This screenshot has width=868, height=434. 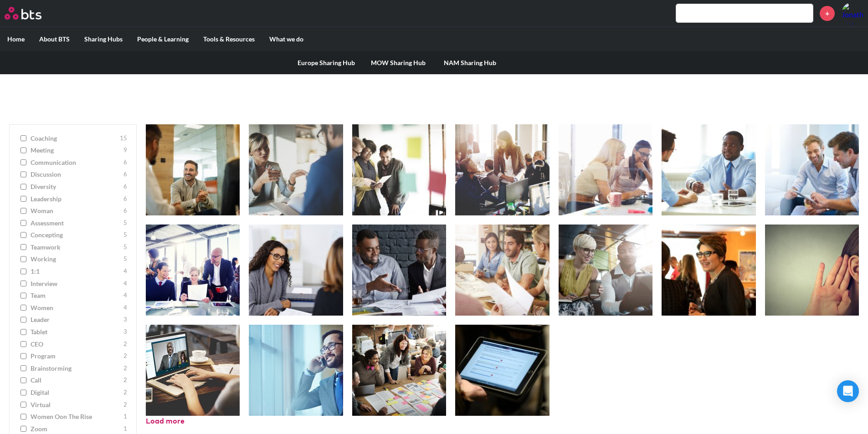 What do you see at coordinates (75, 187) in the screenshot?
I see `span: diversity` at bounding box center [75, 187].